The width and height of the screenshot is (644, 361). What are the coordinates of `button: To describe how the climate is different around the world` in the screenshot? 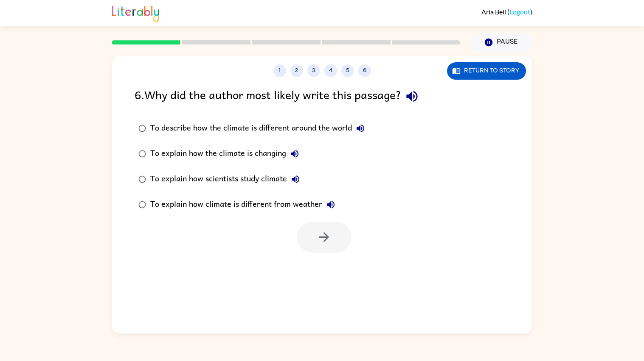 It's located at (360, 129).